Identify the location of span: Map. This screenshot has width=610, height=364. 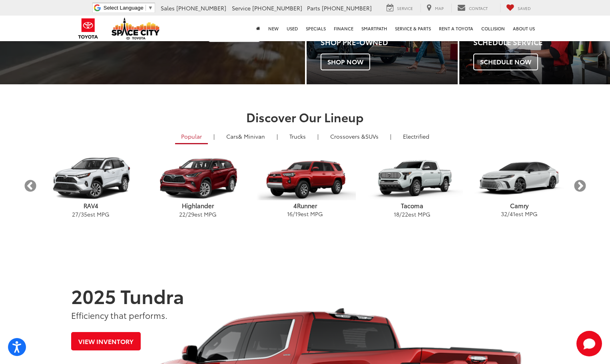
(439, 8).